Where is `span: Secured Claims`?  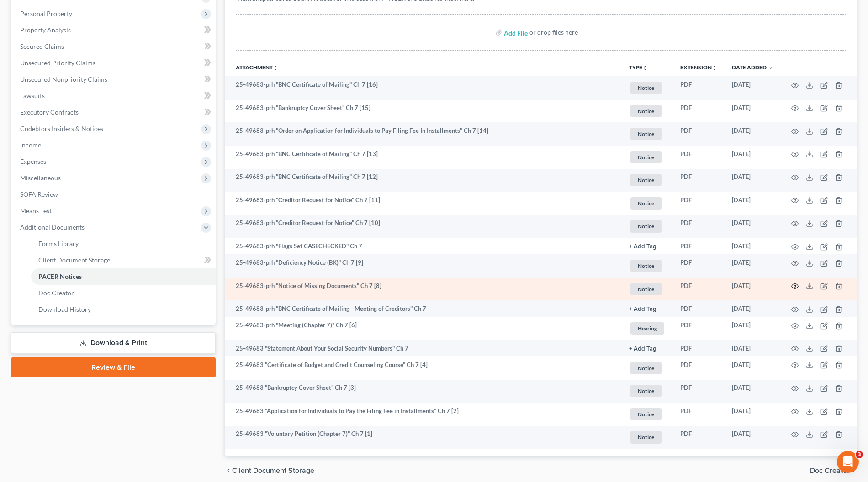
span: Secured Claims is located at coordinates (42, 46).